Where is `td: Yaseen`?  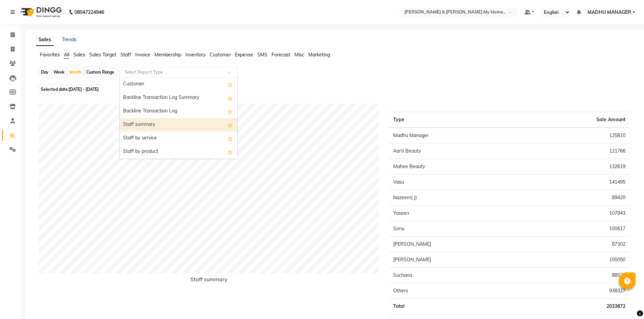 td: Yaseen is located at coordinates (455, 213).